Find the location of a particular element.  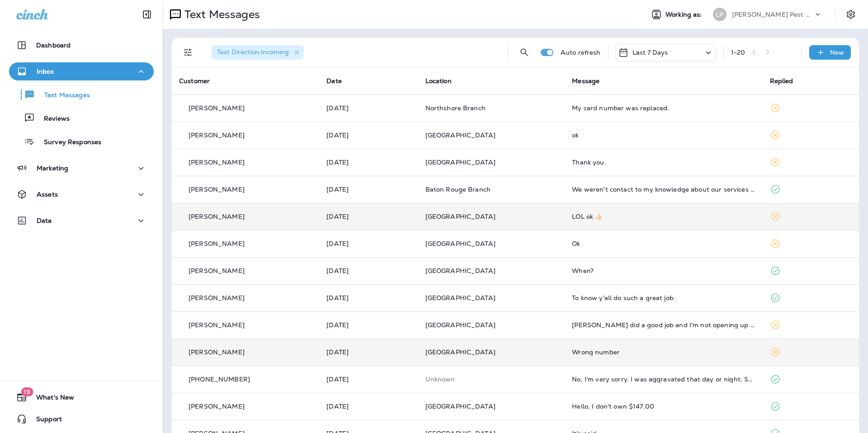

div: To know y'all do such a great job is located at coordinates (663, 298).